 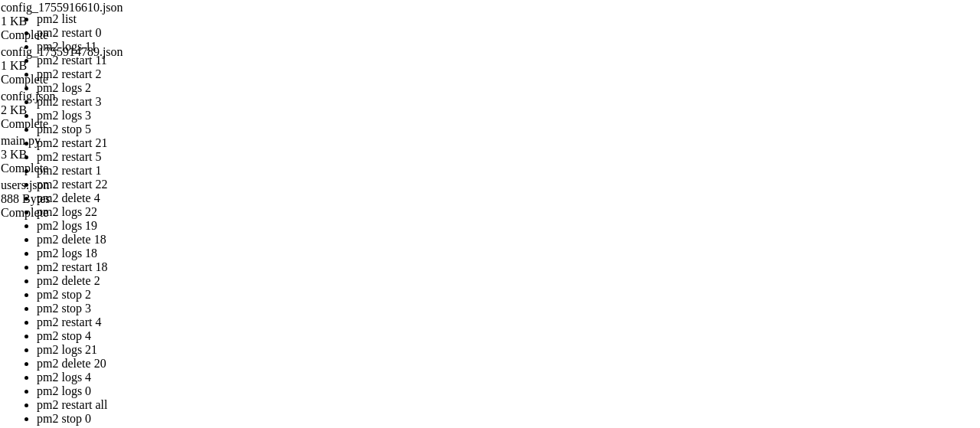 What do you see at coordinates (393, 127) in the screenshot?
I see `x-row: To restore this content, you can run the 'unminimize' command.` at bounding box center [393, 127].